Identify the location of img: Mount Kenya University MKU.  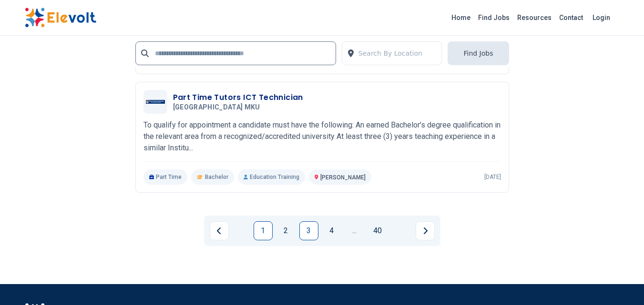
(155, 102).